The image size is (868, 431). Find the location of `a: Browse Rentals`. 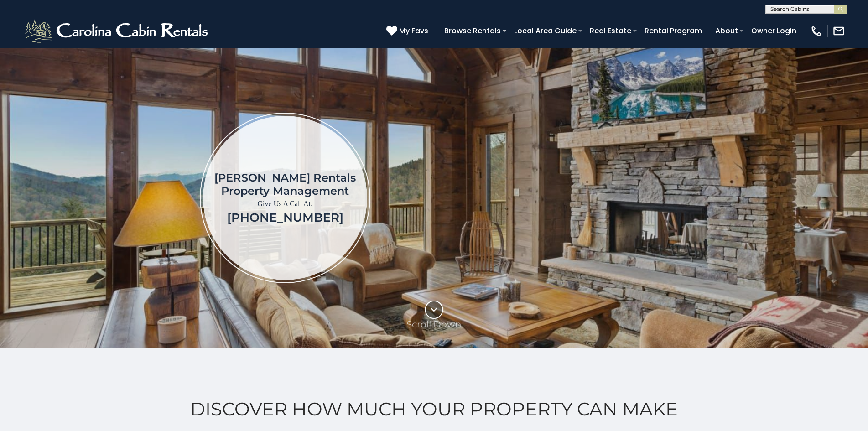

a: Browse Rentals is located at coordinates (473, 31).